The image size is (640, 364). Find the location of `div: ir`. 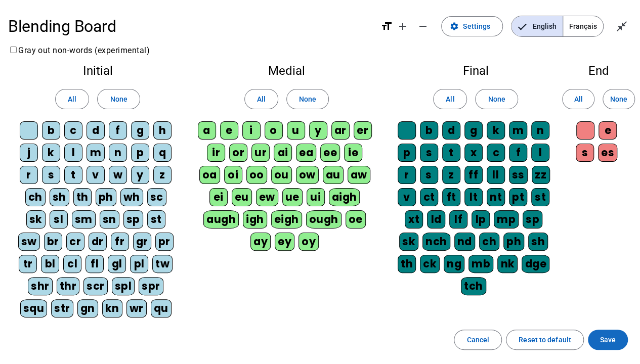

div: ir is located at coordinates (216, 153).